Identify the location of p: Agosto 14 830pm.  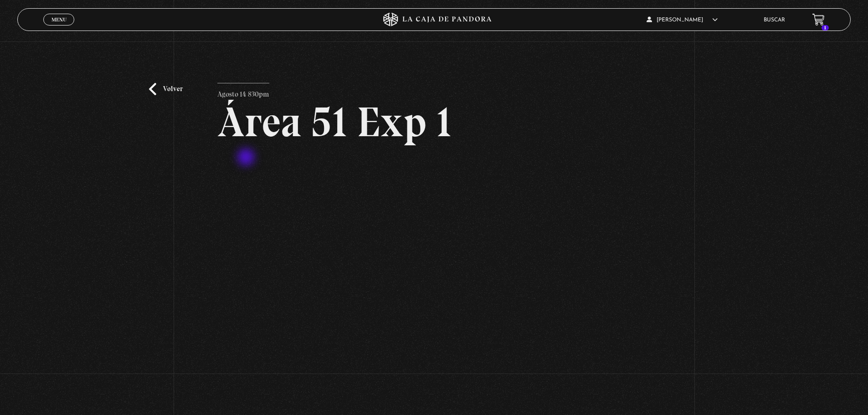
(243, 92).